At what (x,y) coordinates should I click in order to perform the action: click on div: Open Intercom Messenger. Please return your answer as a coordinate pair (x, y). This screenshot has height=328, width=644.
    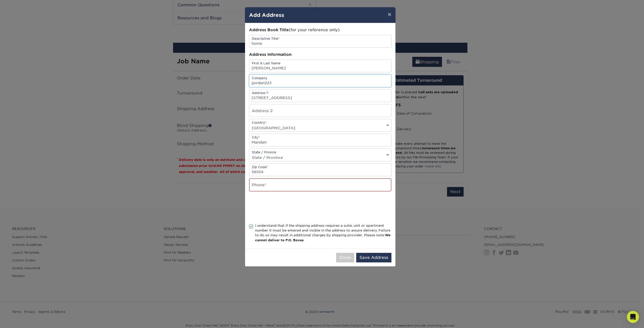
    Looking at the image, I should click on (633, 317).